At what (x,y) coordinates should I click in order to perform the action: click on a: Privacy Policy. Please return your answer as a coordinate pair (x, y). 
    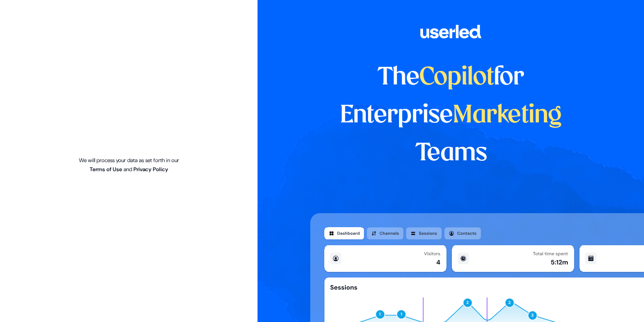
    Looking at the image, I should click on (151, 169).